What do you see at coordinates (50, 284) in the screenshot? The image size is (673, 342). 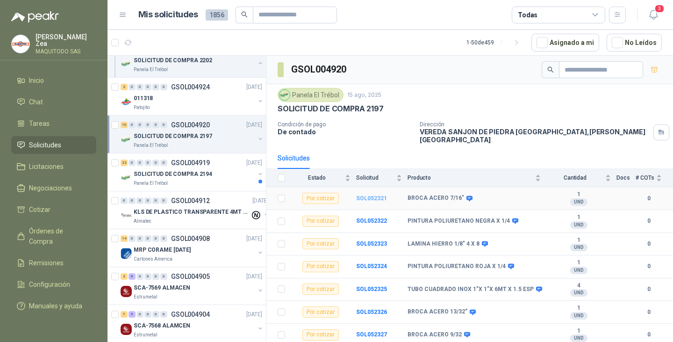 I see `span: Configuración` at bounding box center [50, 284].